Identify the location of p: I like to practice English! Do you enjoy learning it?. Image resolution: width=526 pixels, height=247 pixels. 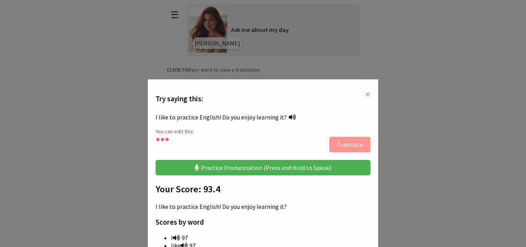
(263, 206).